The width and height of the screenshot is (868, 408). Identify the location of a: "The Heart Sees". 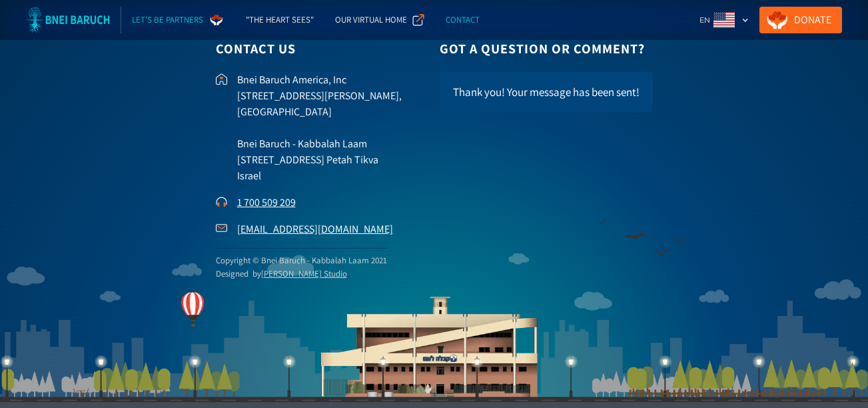
(280, 20).